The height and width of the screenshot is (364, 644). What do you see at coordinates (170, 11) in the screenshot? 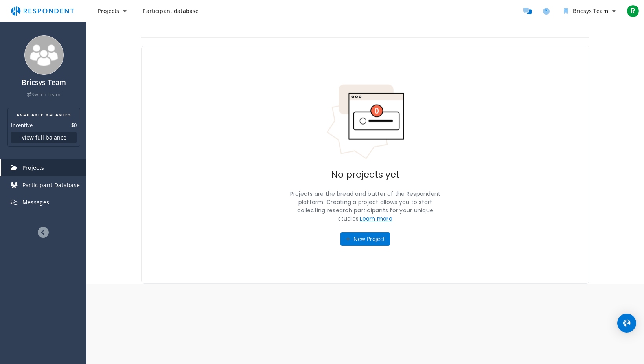
I see `span: Participant database` at bounding box center [170, 11].